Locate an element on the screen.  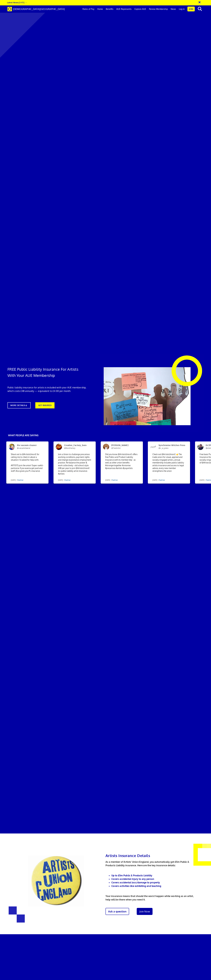
span: @TextArtist is located at coordinates (116, 448).